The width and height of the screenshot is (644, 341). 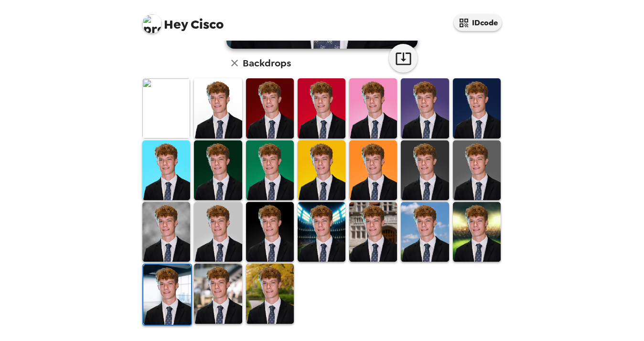 What do you see at coordinates (478, 23) in the screenshot?
I see `button: IDcode` at bounding box center [478, 23].